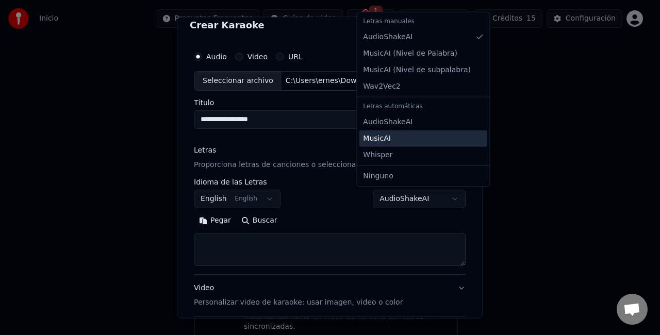 This screenshot has width=660, height=335. What do you see at coordinates (423, 107) in the screenshot?
I see `div: Letras automáticas` at bounding box center [423, 107].